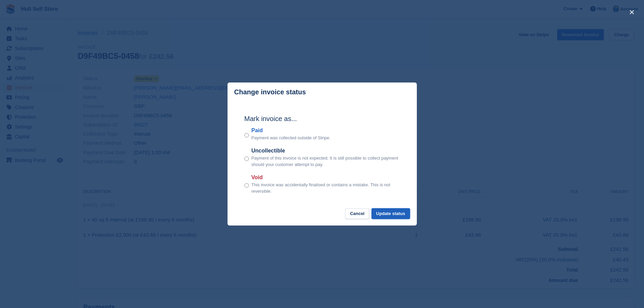 The image size is (644, 308). Describe the element at coordinates (326, 178) in the screenshot. I see `label: Void` at that location.